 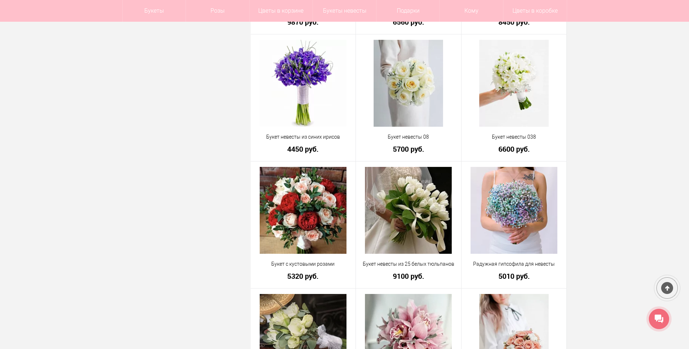 What do you see at coordinates (514, 264) in the screenshot?
I see `span: Радужная гипсофила для невесты` at bounding box center [514, 264].